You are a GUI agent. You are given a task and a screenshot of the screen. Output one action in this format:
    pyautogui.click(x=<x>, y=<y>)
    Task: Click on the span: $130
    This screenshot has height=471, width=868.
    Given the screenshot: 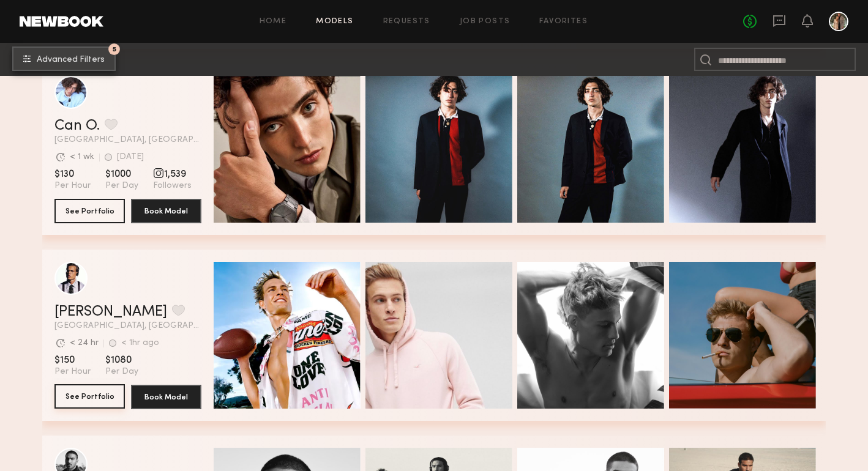 What is the action you would take?
    pyautogui.click(x=72, y=175)
    